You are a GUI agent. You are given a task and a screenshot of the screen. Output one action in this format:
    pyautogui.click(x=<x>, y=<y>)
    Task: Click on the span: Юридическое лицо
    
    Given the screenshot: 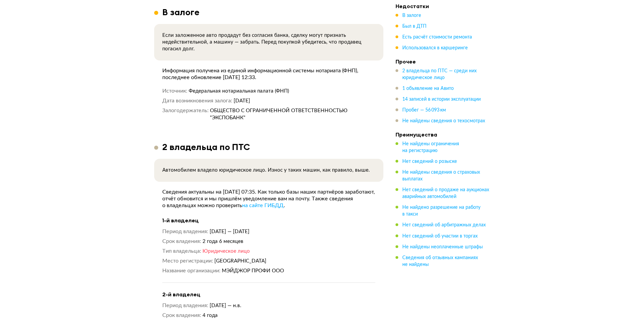 What is the action you would take?
    pyautogui.click(x=226, y=251)
    